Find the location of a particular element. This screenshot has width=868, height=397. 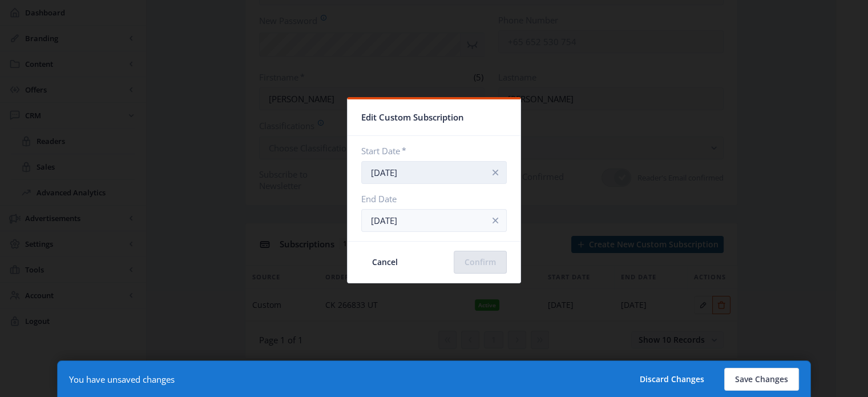

span: Edit Custom Subscription is located at coordinates (412, 117).